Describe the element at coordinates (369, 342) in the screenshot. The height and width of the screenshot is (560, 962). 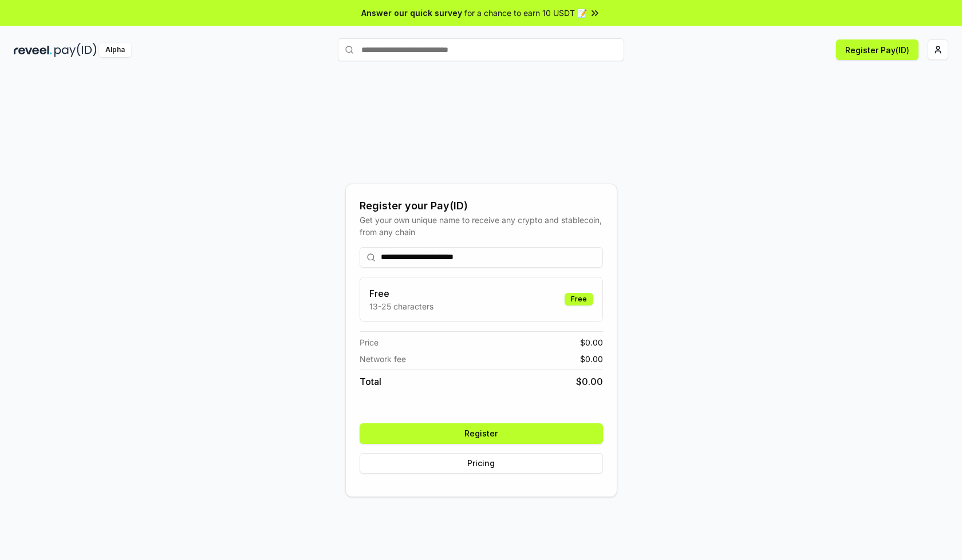
I see `span: Price` at that location.